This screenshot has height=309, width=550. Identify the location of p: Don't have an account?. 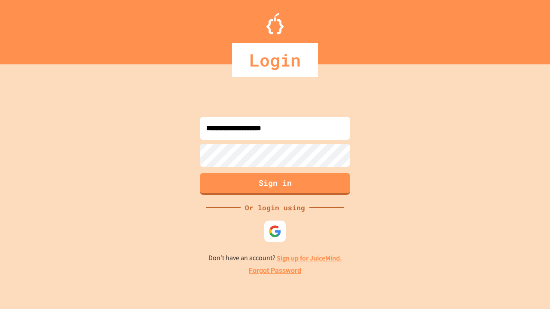
(275, 258).